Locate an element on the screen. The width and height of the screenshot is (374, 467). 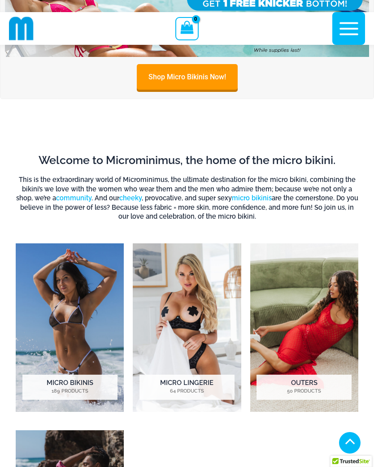
a: Visit product category Micro Lingerie is located at coordinates (187, 327).